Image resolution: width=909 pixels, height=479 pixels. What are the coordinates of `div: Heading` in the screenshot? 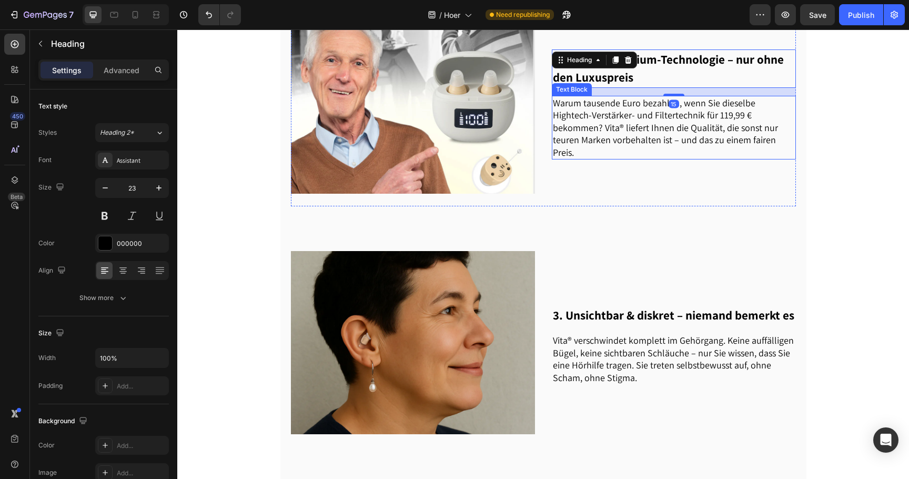 It's located at (402, 31).